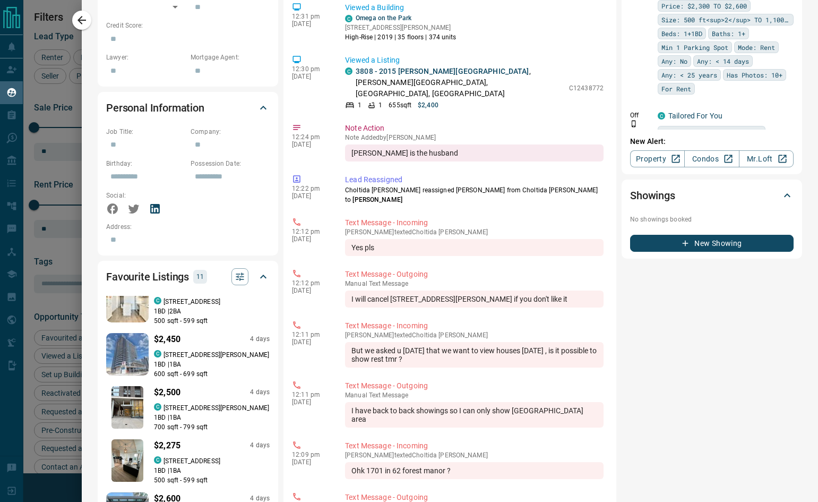 The image size is (818, 502). I want to click on span: Size: 500 ft<sup>2</sup> TO 1,100 ft<sup>2</sup>, so click(726, 20).